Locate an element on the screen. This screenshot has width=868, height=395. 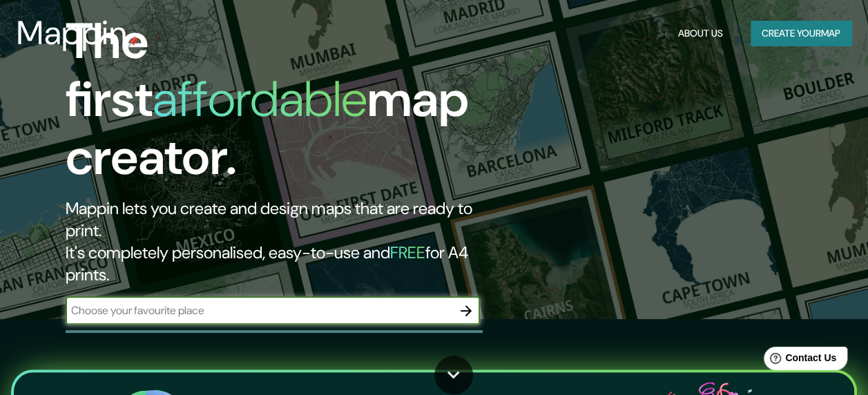
h2: Mappin lets you create and design maps that are ready to print. It's completely personalised, eas... is located at coordinates (283, 242).